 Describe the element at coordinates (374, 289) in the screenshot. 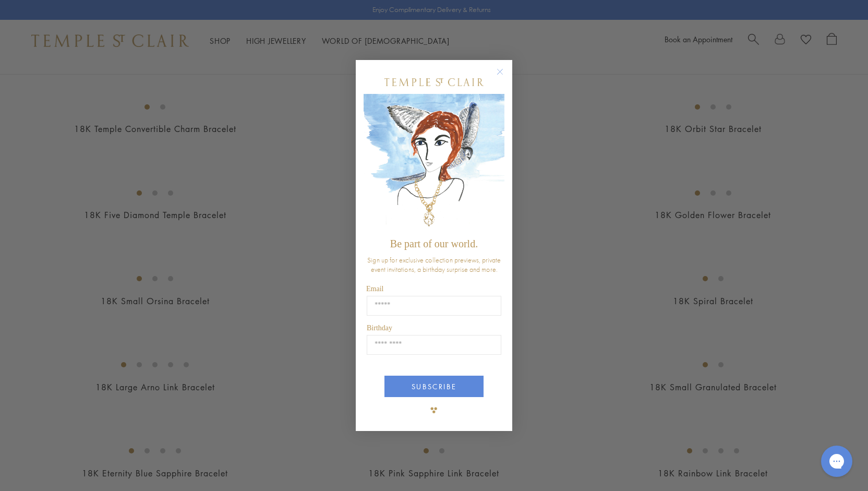

I see `span: Email` at that location.